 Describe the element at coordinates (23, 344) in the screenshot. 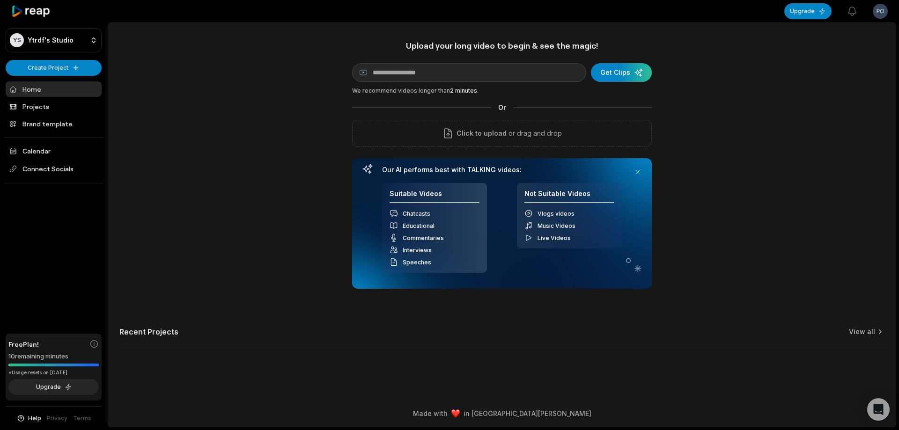

I see `span: Free Plan!` at that location.